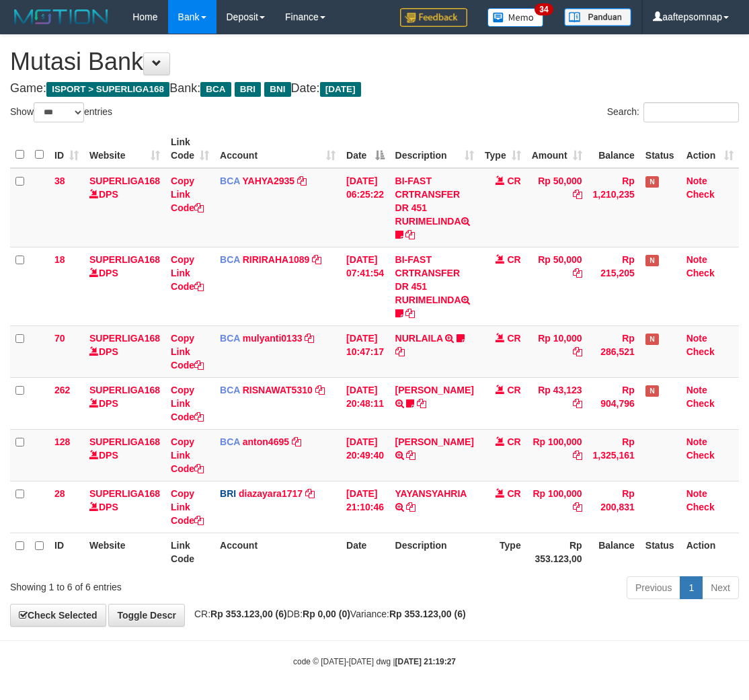 Image resolution: width=749 pixels, height=700 pixels. Describe the element at coordinates (189, 551) in the screenshot. I see `th: Link Code` at that location.